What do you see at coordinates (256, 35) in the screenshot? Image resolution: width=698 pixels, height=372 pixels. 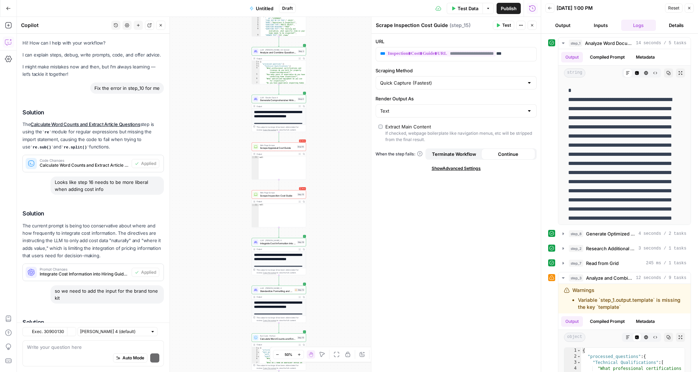 I see `div: 9` at bounding box center [256, 35].